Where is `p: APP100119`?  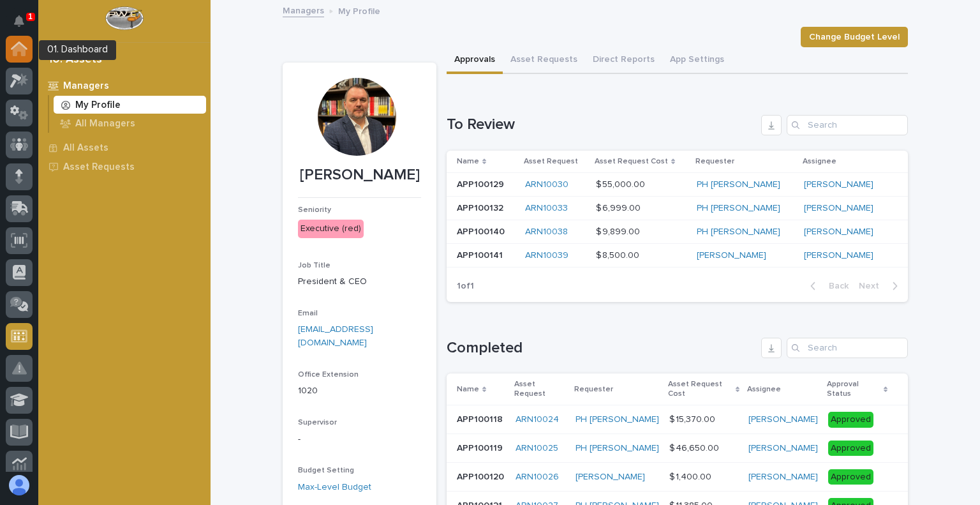
p: APP100119 is located at coordinates (481, 446).